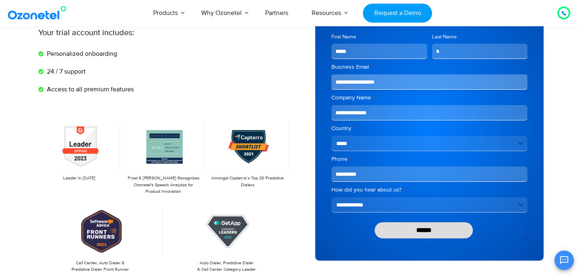 This screenshot has width=582, height=278. Describe the element at coordinates (227, 266) in the screenshot. I see `p: Auto Dialer, Predictive Dialer & Call Center Category Leader` at that location.